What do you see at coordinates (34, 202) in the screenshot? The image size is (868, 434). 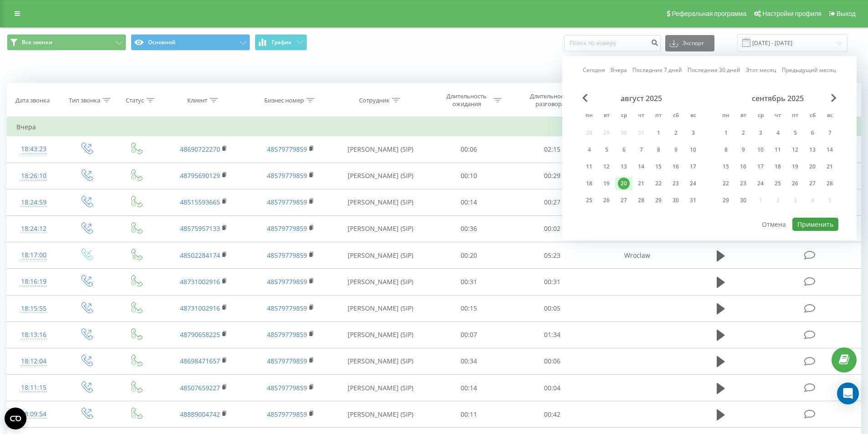 I see `div: 18:24:59` at bounding box center [34, 202].